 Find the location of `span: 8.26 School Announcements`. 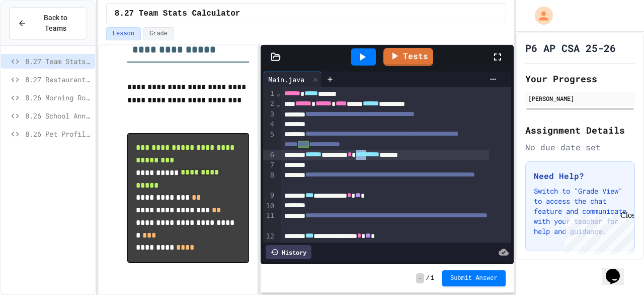

span: 8.26 School Announcements is located at coordinates (58, 115).